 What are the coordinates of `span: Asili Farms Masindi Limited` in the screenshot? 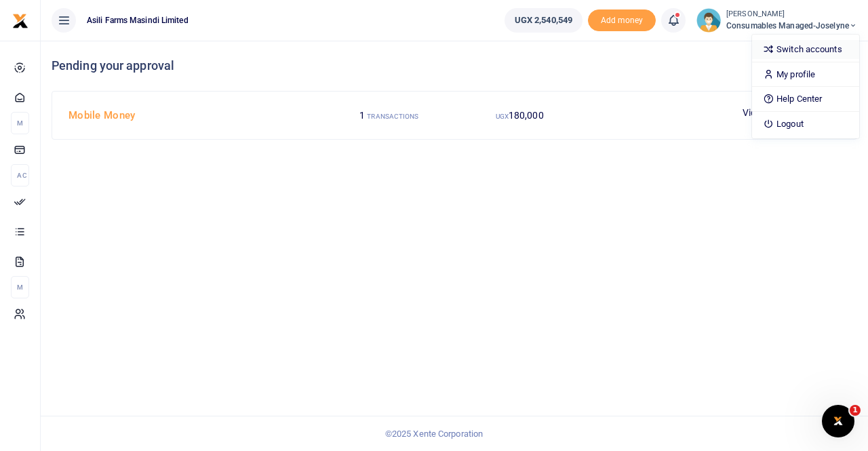 It's located at (138, 20).